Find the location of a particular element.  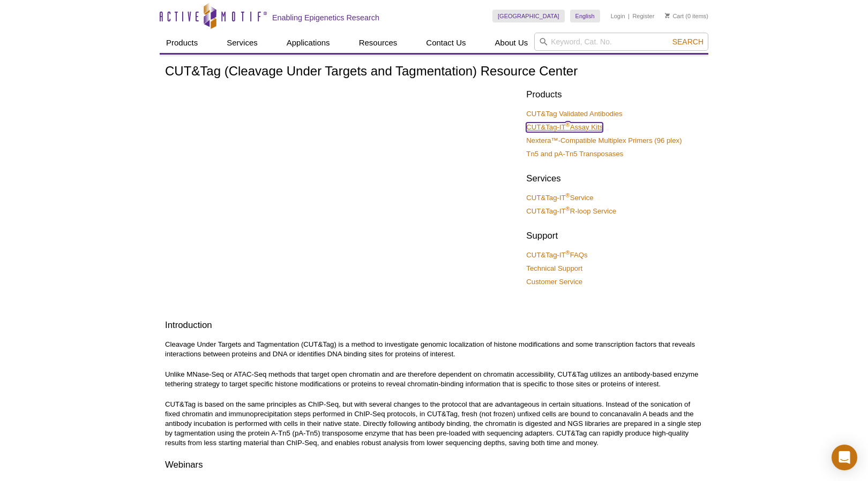

a: Nextera™-Compatible Multiplex Primers (96 plex) is located at coordinates (604, 140).